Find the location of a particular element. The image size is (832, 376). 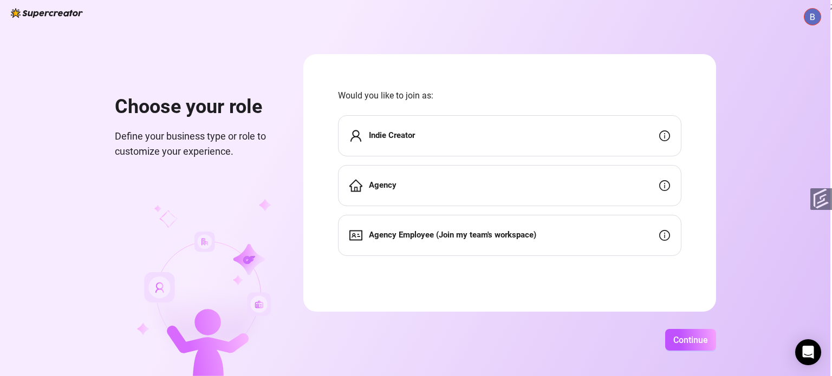

img: ACg8ocLQdgFVXfQuQgbn33ohWIBt4iiqEEAlZBY8Xnsrp_lXcutuPzs=s96-c is located at coordinates (812, 17).